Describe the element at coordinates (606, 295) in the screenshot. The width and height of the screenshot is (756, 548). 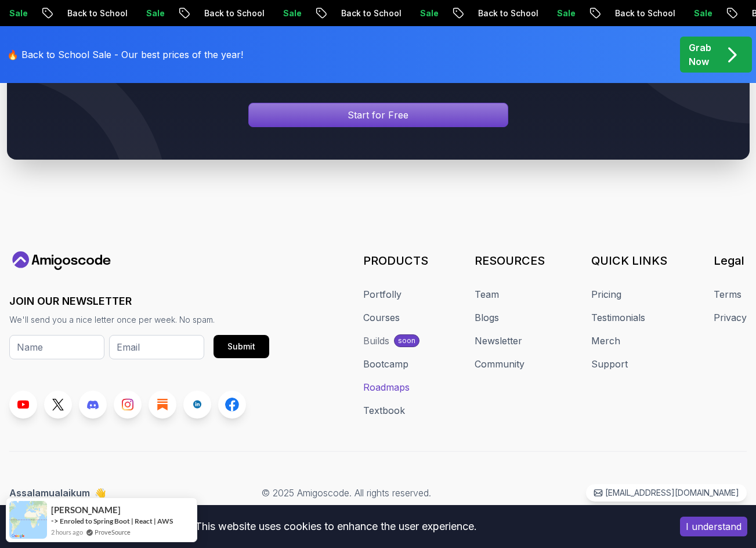
I see `a: Pricing` at that location.